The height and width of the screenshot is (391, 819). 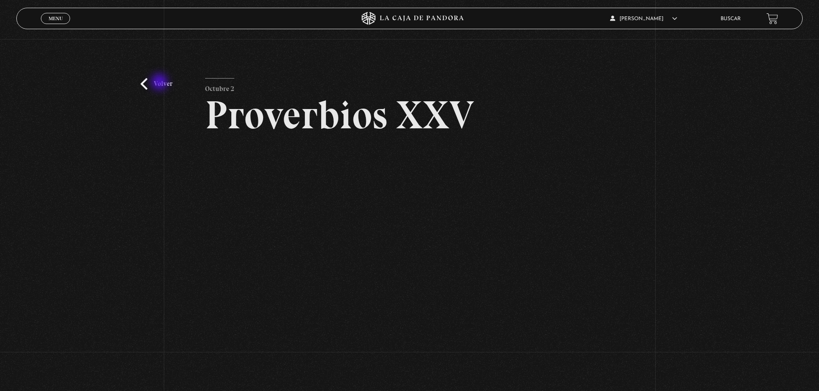 I want to click on a: View your shopping cart, so click(x=772, y=18).